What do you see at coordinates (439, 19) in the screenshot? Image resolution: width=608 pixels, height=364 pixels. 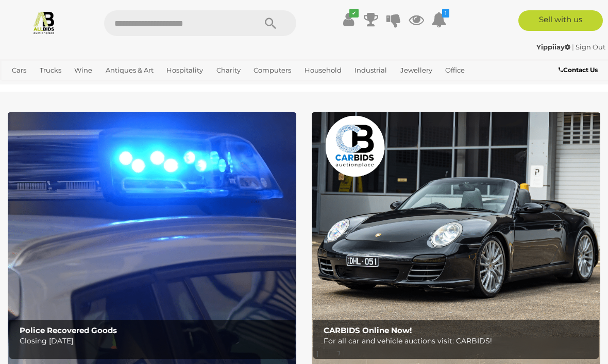 I see `a: 1` at bounding box center [439, 19].